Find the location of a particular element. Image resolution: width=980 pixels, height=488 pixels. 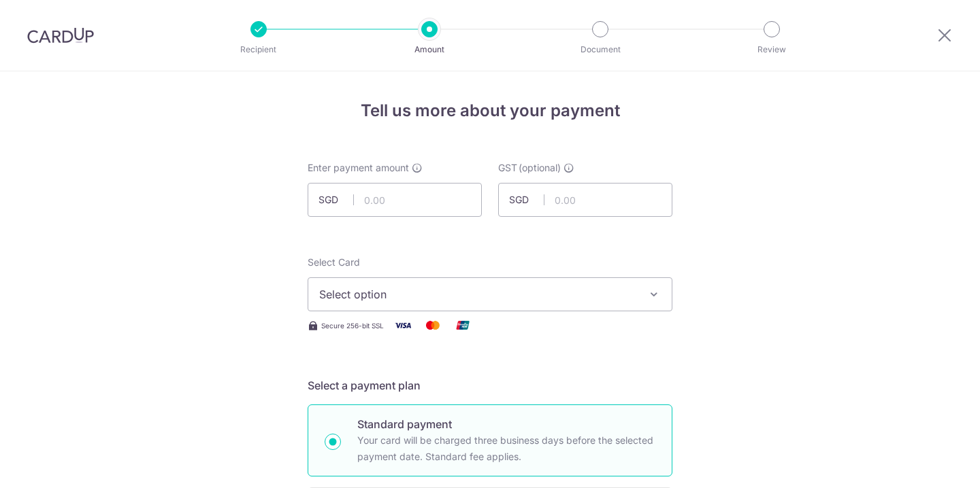

p: Review is located at coordinates (771, 49).